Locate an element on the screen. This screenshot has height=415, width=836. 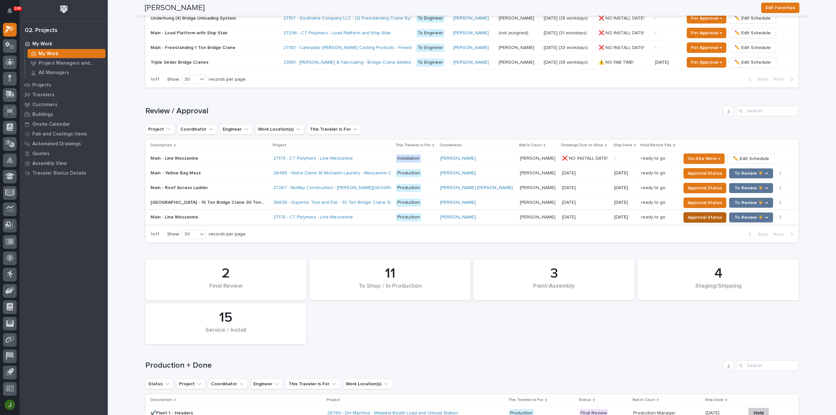
p: Show is located at coordinates (173, 234).